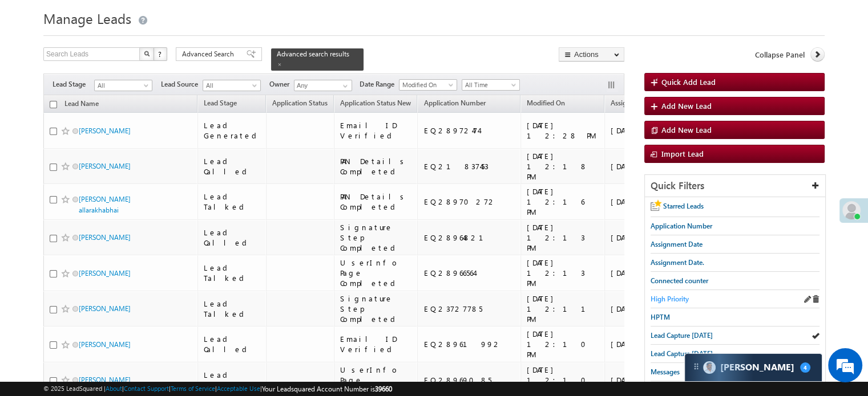 This screenshot has height=396, width=868. What do you see at coordinates (82, 105) in the screenshot?
I see `a: Lead Name` at bounding box center [82, 105].